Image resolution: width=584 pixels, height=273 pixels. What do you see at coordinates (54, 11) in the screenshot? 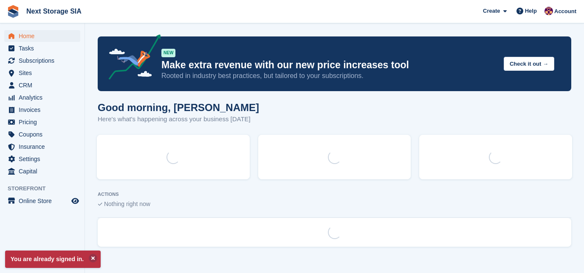
I see `a: Next Storage SIA` at bounding box center [54, 11].